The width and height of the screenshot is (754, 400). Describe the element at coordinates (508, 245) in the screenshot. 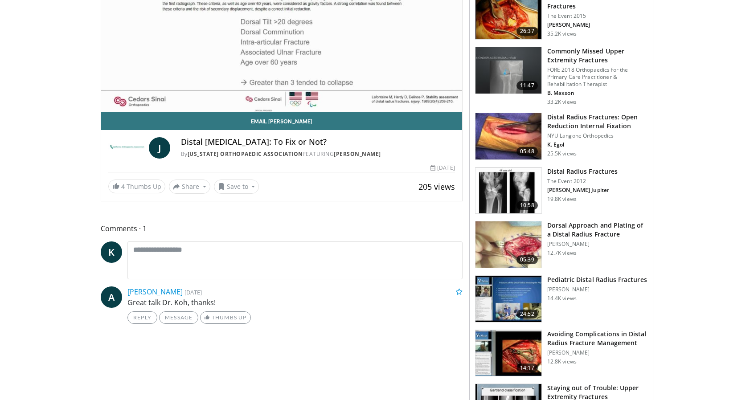

I see `img: 516b0d10-a1ab-4649-9951-1a3eed398be3.150x105_q85_crop-smart_upscale.jpg` at that location.